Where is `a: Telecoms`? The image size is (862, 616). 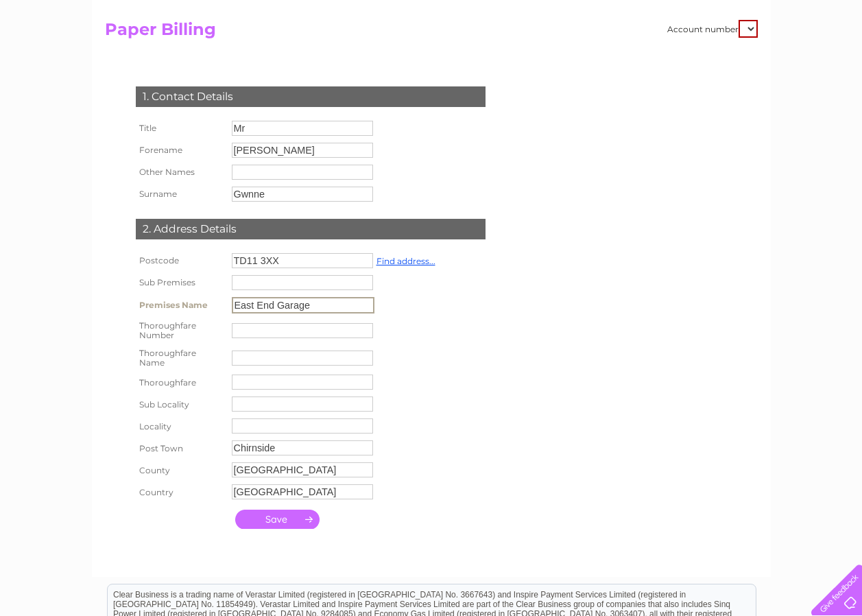 a: Telecoms is located at coordinates (714, 63).